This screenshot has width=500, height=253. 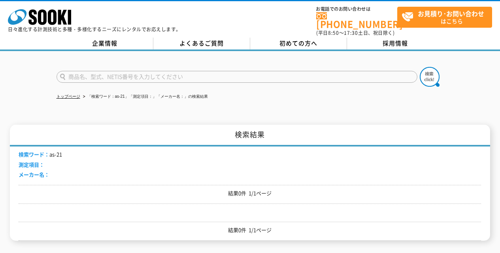 What do you see at coordinates (34, 174) in the screenshot?
I see `span: メーカー名：` at bounding box center [34, 174].